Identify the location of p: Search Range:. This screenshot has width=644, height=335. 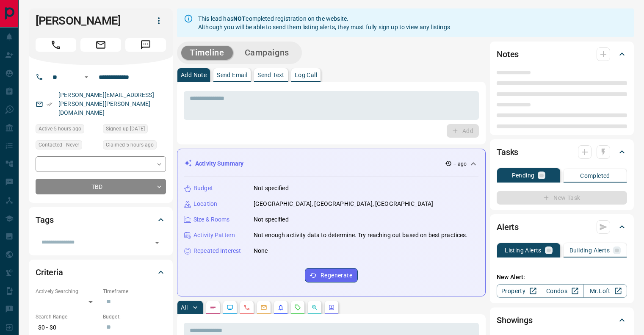
(67, 317).